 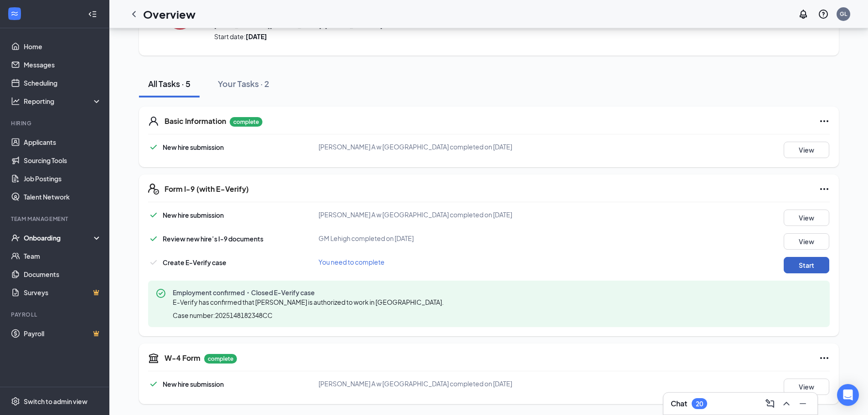 I want to click on div: Switch to admin view, so click(x=55, y=401).